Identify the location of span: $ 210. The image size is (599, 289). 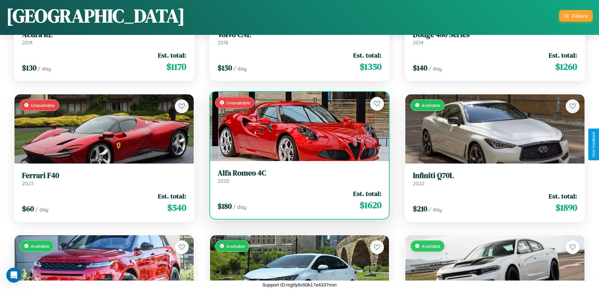
(420, 208).